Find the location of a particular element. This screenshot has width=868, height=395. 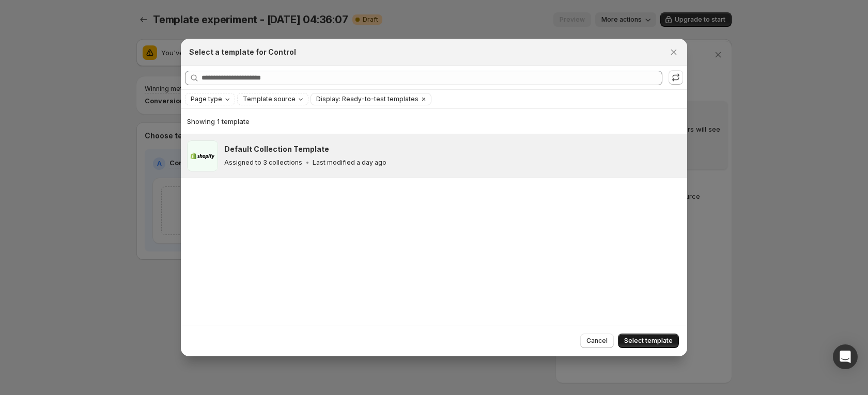

h2: Select a template for Control is located at coordinates (242, 52).